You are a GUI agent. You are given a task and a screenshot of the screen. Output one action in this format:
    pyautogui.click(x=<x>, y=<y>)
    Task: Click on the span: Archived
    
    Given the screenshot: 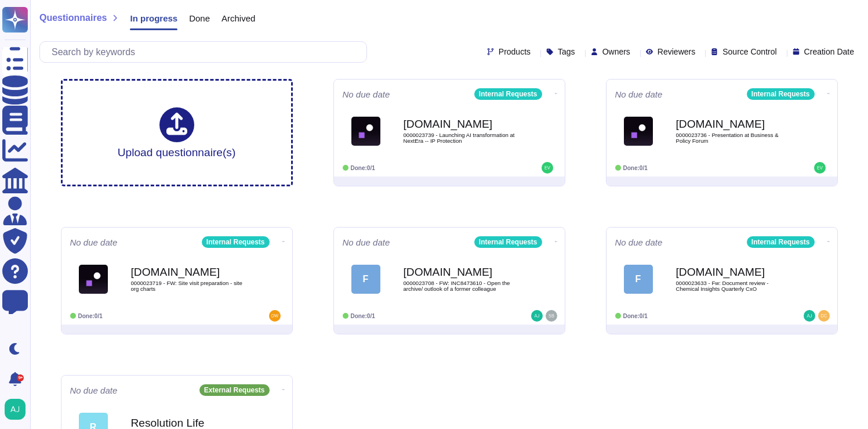 What is the action you would take?
    pyautogui.click(x=238, y=18)
    